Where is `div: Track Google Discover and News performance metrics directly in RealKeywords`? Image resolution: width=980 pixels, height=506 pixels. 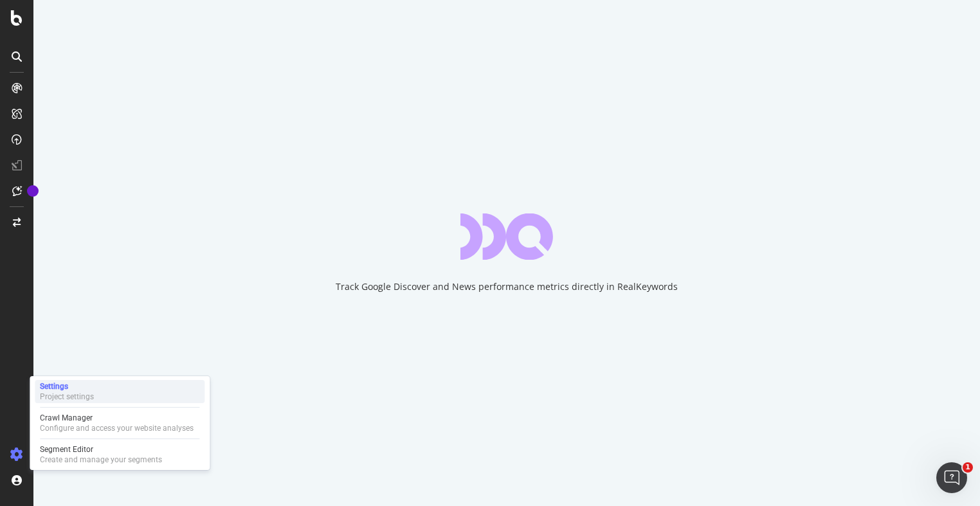
div: Track Google Discover and News performance metrics directly in RealKeywords is located at coordinates (507, 286).